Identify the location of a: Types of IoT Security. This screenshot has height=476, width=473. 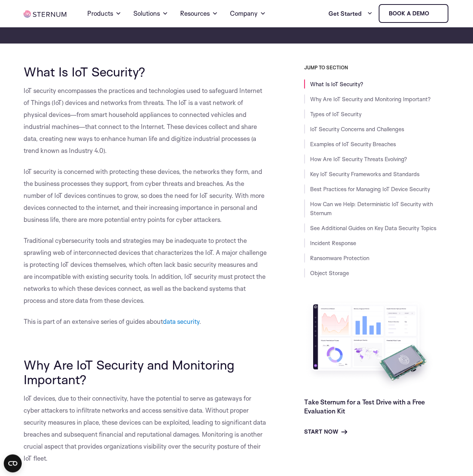
(336, 114).